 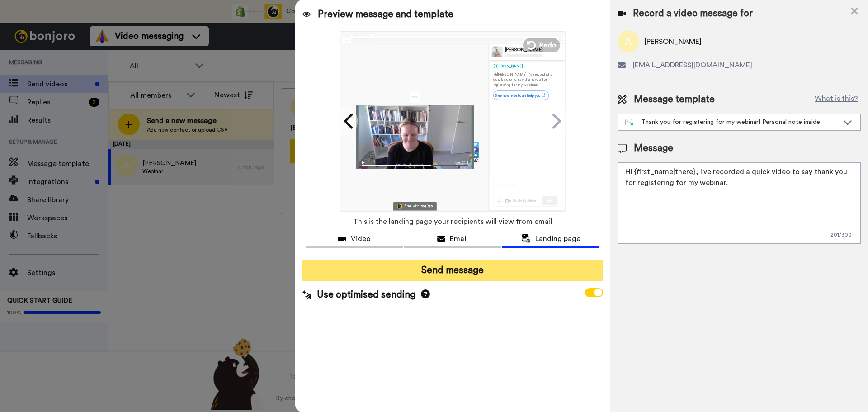 I want to click on span: Use optimised sending, so click(x=366, y=295).